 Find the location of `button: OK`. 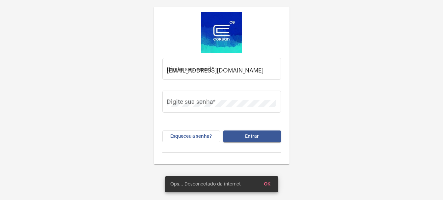

button: OK is located at coordinates (267, 184).